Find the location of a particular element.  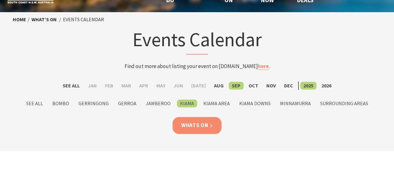

label: 2026 is located at coordinates (327, 85).